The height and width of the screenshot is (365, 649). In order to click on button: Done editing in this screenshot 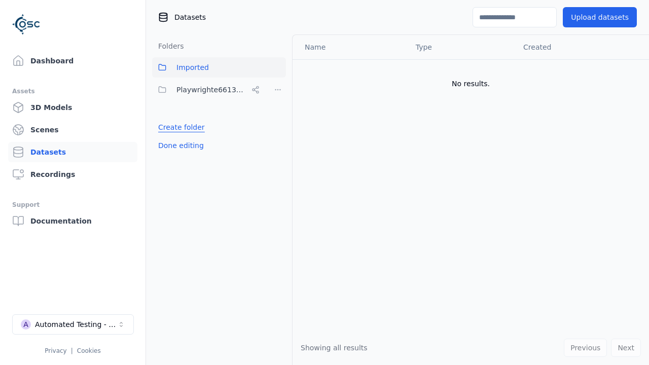, I will do `click(181, 146)`.